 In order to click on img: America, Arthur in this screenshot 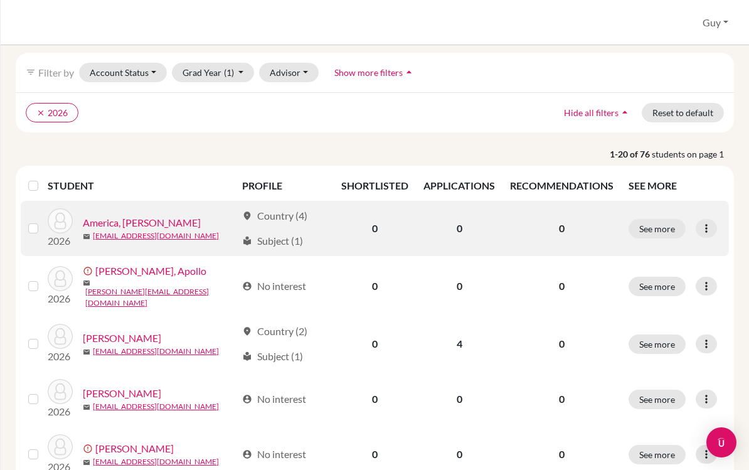, I will do `click(60, 221)`.